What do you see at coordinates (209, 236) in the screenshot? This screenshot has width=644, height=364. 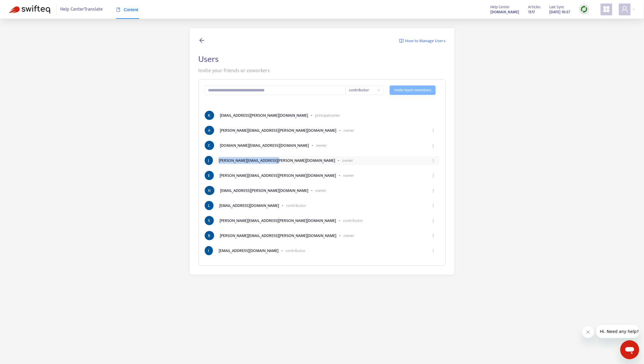 I see `span: B` at bounding box center [209, 236].